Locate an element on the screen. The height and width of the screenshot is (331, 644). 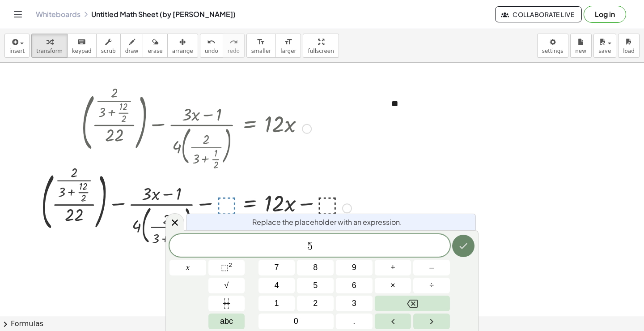
span: save is located at coordinates (605, 51).